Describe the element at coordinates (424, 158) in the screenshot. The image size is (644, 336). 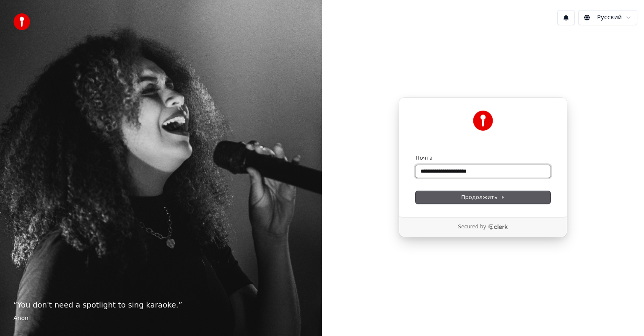
I see `label: Почта` at that location.